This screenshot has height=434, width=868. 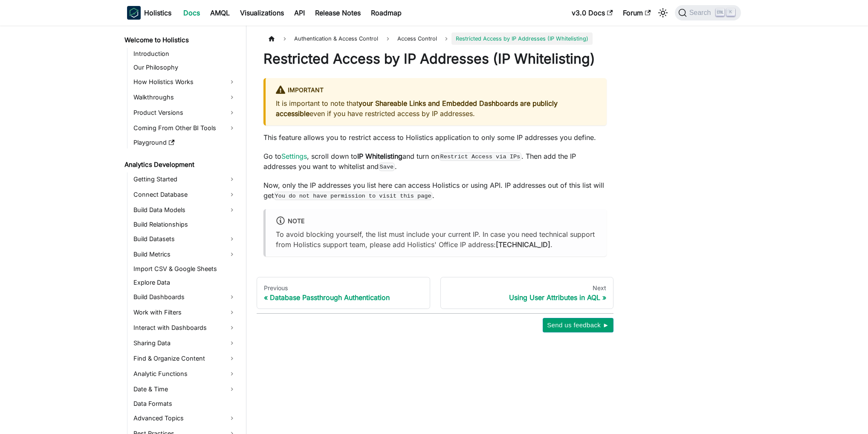 What do you see at coordinates (343, 293) in the screenshot?
I see `a: PreviousDatabase Passthrough Authentication` at bounding box center [343, 293].